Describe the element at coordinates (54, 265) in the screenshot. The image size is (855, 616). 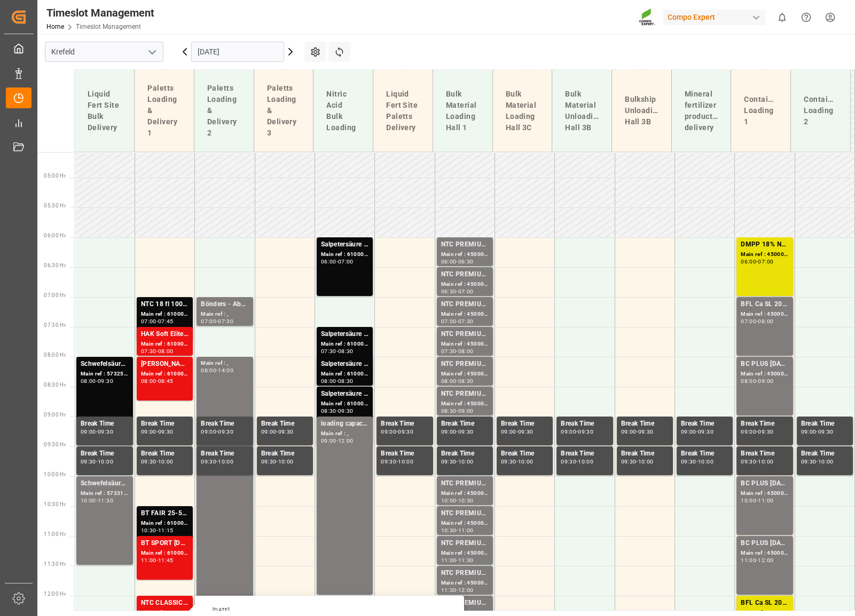
I see `span: 06:30 Hr` at that location.